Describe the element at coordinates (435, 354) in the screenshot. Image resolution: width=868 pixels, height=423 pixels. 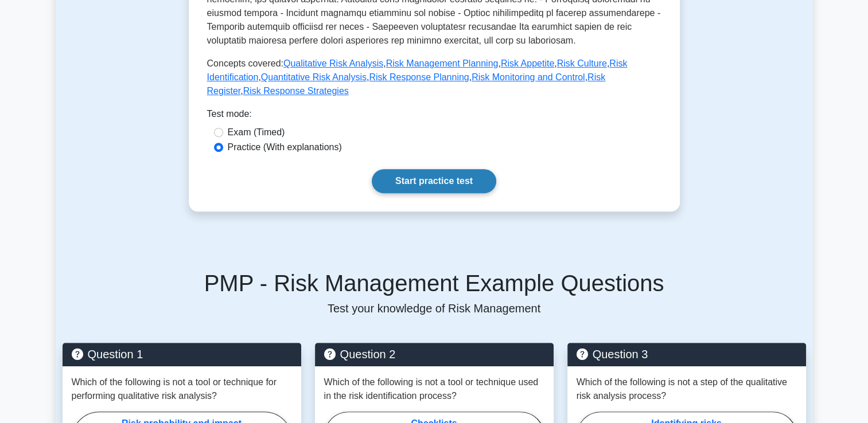
I see `h5: Question 2` at that location.